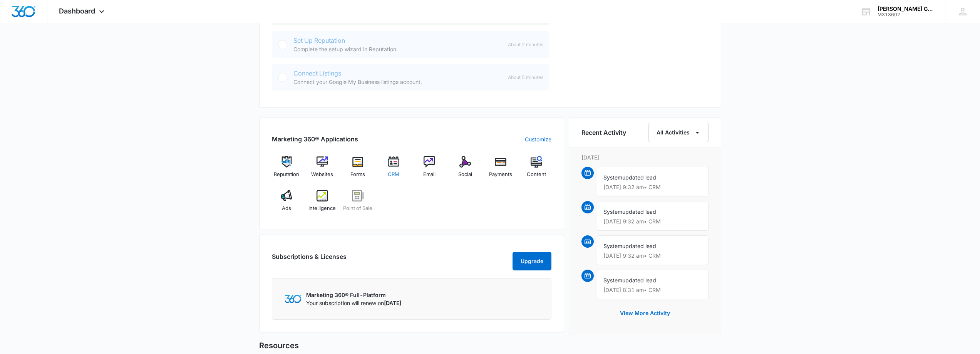 The height and width of the screenshot is (354, 980). I want to click on p: Connect your Google My Business listings account., so click(397, 81).